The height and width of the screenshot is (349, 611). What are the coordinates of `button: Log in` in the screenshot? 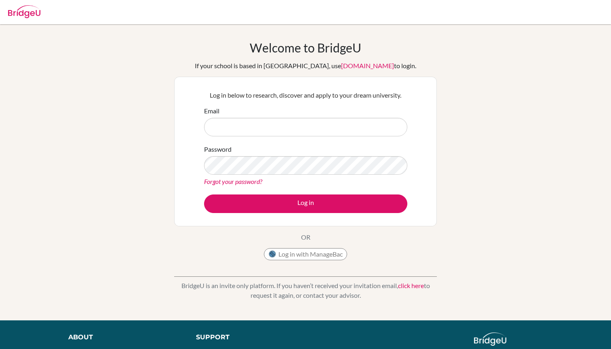 It's located at (305, 204).